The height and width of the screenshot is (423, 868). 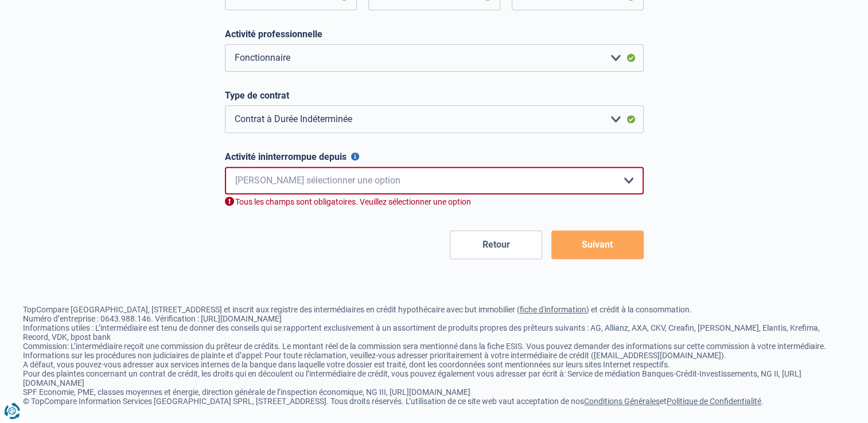 What do you see at coordinates (622, 402) in the screenshot?
I see `a: Conditions Générales` at bounding box center [622, 402].